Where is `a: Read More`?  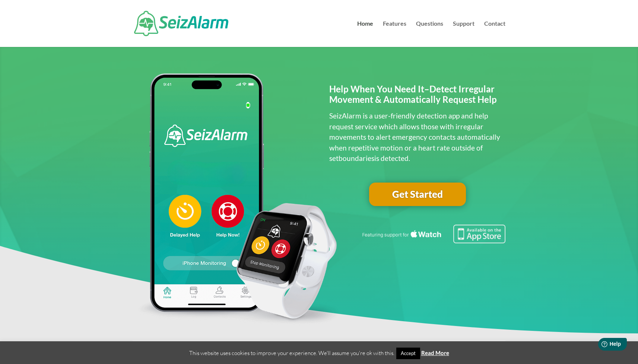 a: Read More is located at coordinates (435, 353).